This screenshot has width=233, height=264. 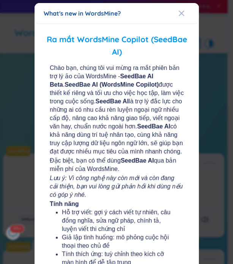 What do you see at coordinates (101, 80) in the screenshot?
I see `b: SeedBae AI Beta` at bounding box center [101, 80].